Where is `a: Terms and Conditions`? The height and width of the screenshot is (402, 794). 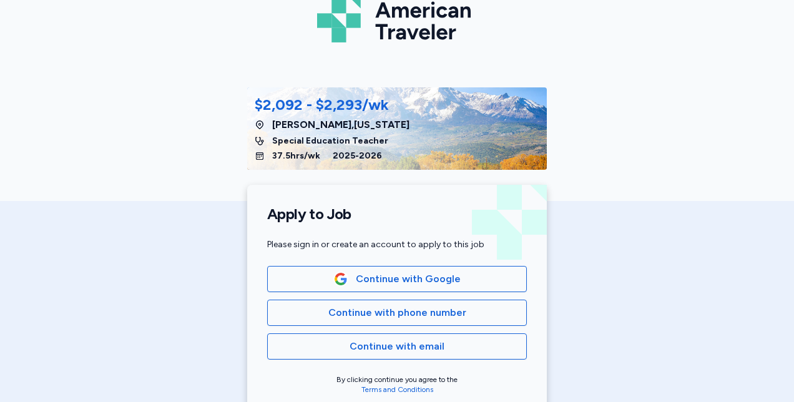 a: Terms and Conditions is located at coordinates (397, 389).